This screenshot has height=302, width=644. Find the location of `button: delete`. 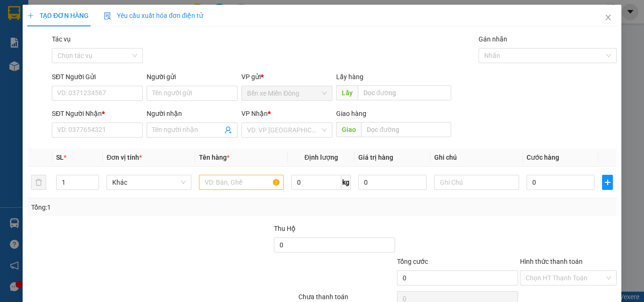

button: delete is located at coordinates (39, 182).